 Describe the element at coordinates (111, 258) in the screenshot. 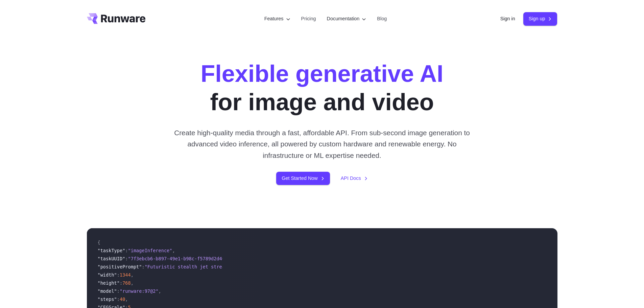

I see `span: "taskUUID"` at that location.